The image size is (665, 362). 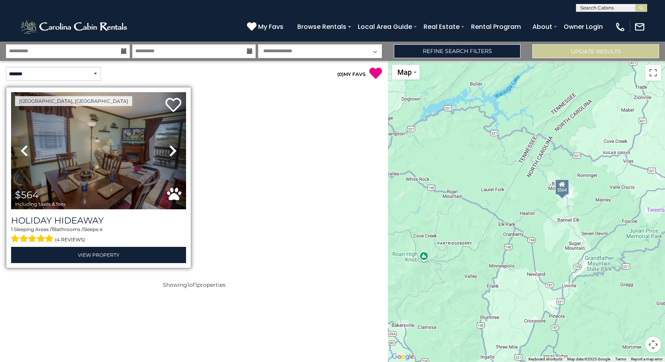 I want to click on span: $564, so click(x=27, y=195).